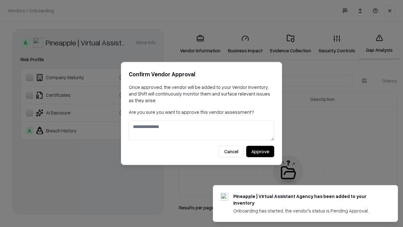  I want to click on div: Onboarding has started, the vendor's status is Pending Approval., so click(308, 211).